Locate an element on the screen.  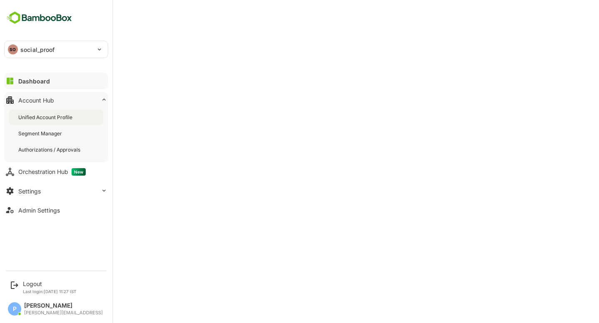
span: New is located at coordinates (79, 172).